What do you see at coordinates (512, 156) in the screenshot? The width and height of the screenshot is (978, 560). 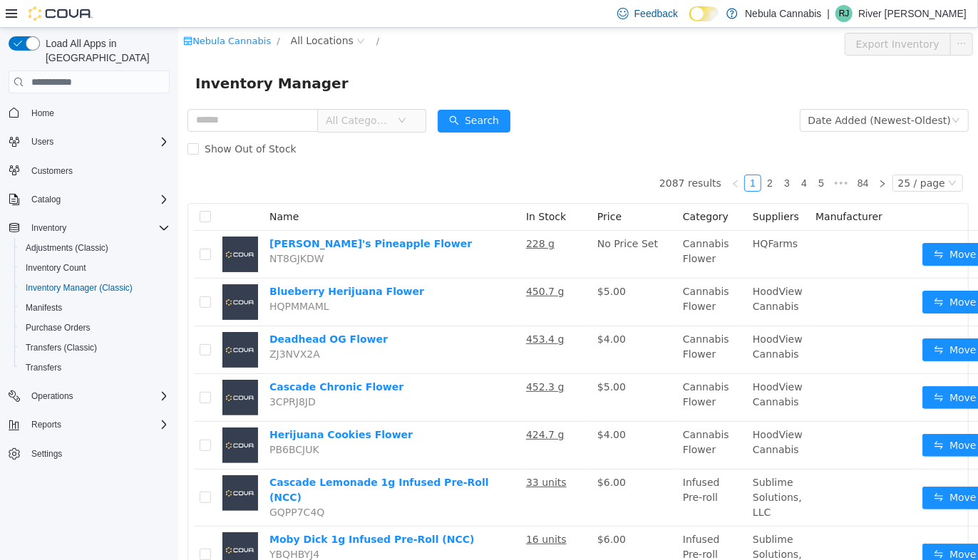 I see `li: 2087 results` at bounding box center [512, 156].